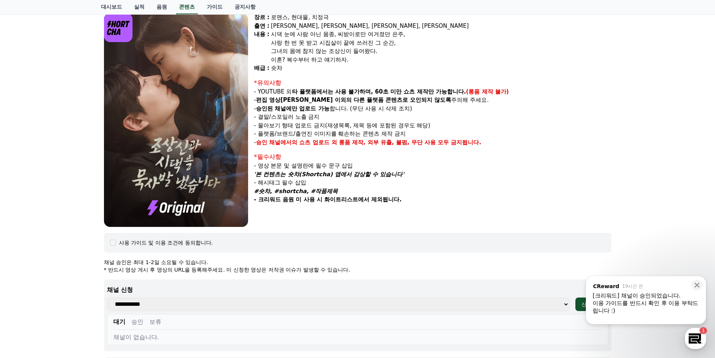 The height and width of the screenshot is (358, 715). I want to click on p: - YOUTUBE 외, so click(433, 92).